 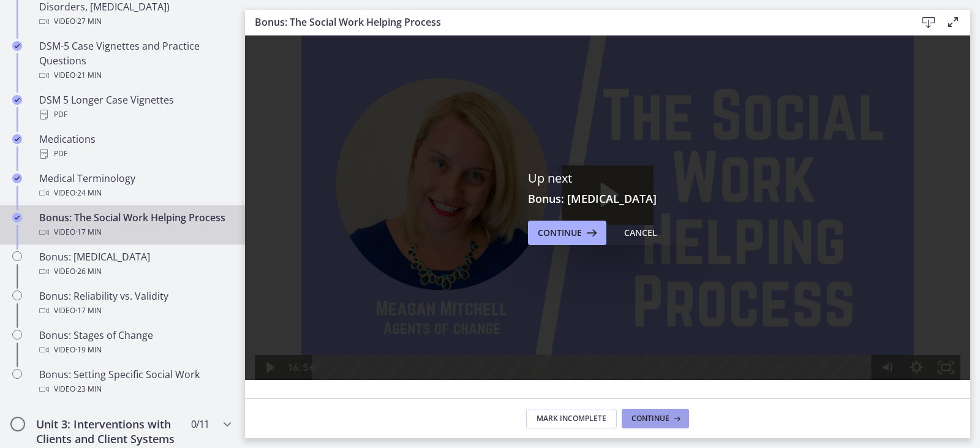 What do you see at coordinates (576, 22) in the screenshot?
I see `h3: Bonus: The Social Work Helping Process` at bounding box center [576, 22].